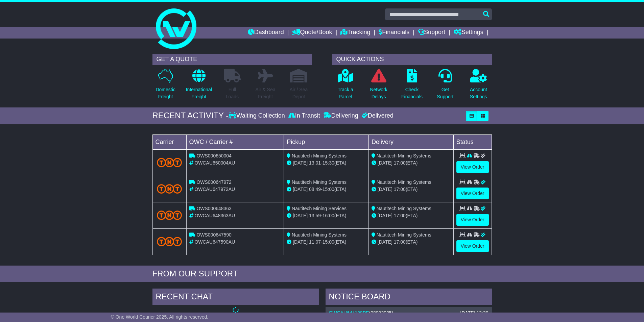 Image resolution: width=644 pixels, height=322 pixels. What do you see at coordinates (214, 189) in the screenshot?
I see `span: OWCAU647972AU` at bounding box center [214, 189].